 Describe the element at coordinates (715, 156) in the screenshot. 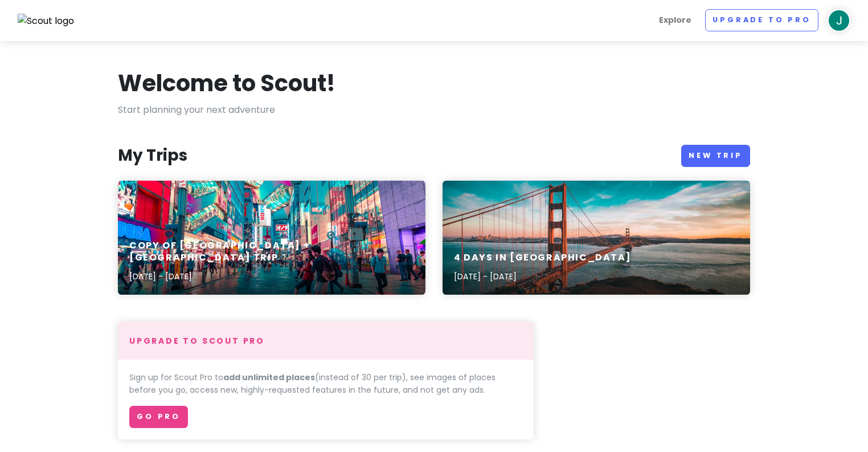

I see `a: New Trip` at that location.